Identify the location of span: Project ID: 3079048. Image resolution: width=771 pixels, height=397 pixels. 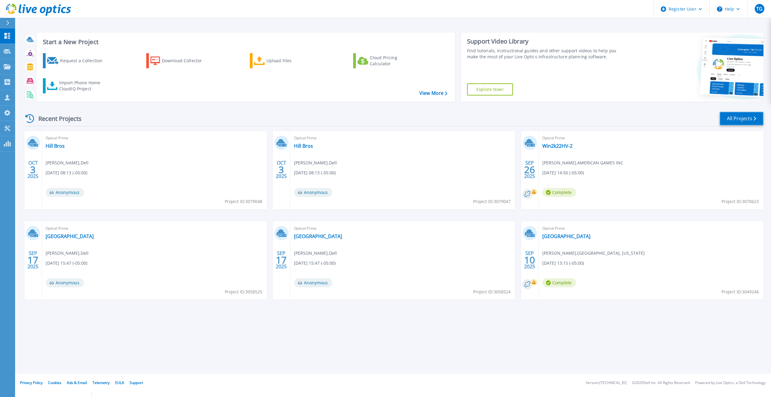
(244, 202).